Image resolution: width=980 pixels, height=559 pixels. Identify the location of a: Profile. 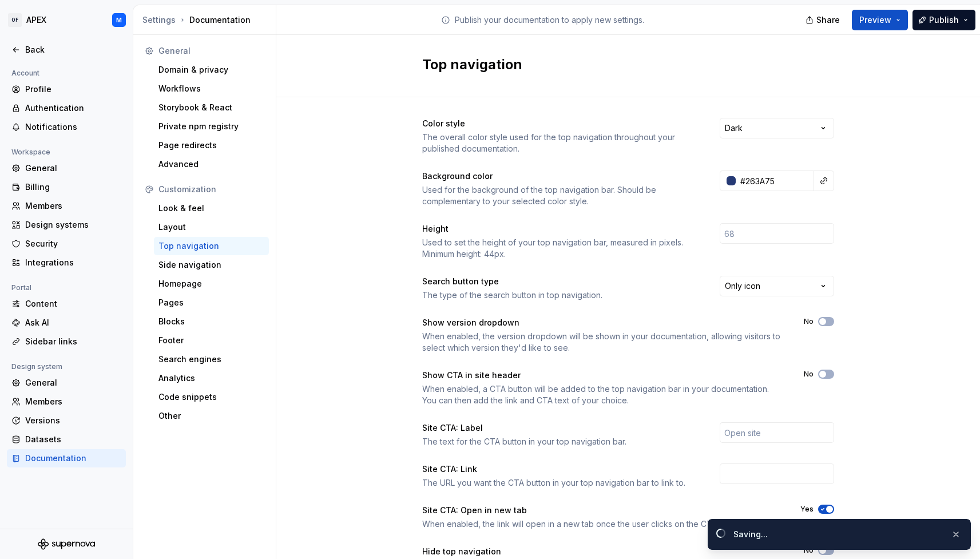
(66, 89).